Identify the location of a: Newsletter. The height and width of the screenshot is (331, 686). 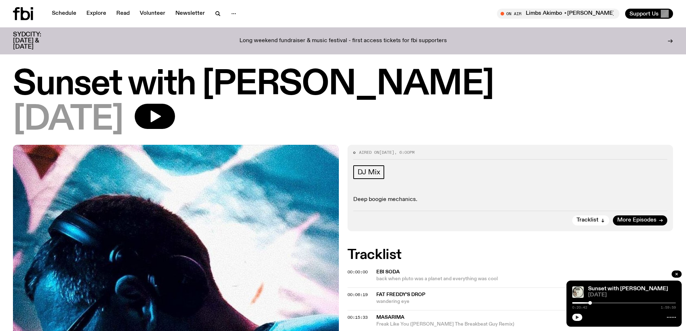
(190, 14).